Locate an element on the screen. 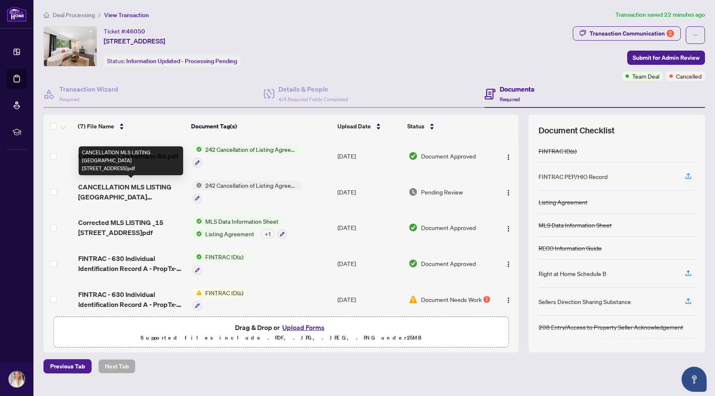 The height and width of the screenshot is (396, 715). button: Next Tab is located at coordinates (117, 366).